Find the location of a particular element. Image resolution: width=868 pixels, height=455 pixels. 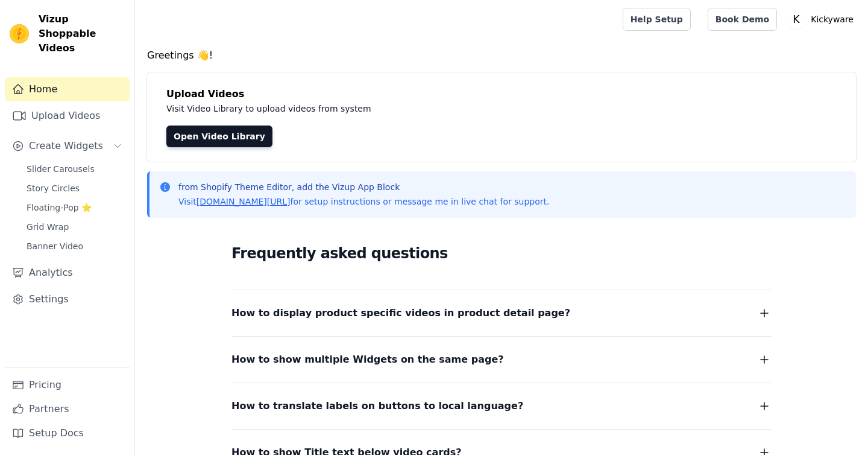

p: Visit Video Library to upload videos from system is located at coordinates (437, 108).